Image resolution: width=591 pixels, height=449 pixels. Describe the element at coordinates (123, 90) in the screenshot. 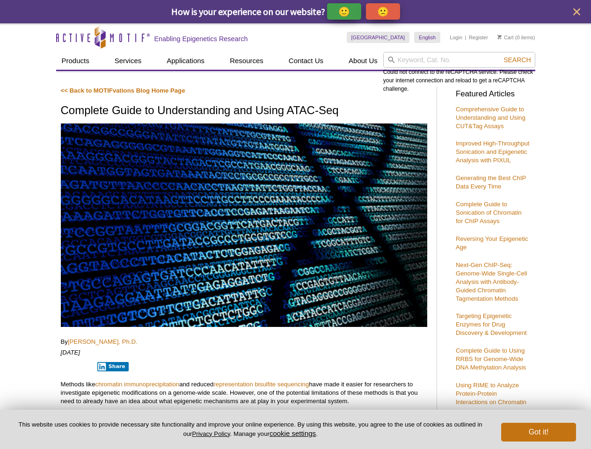

I see `a: << Back to MOTIFvations Blog Home Page` at that location.